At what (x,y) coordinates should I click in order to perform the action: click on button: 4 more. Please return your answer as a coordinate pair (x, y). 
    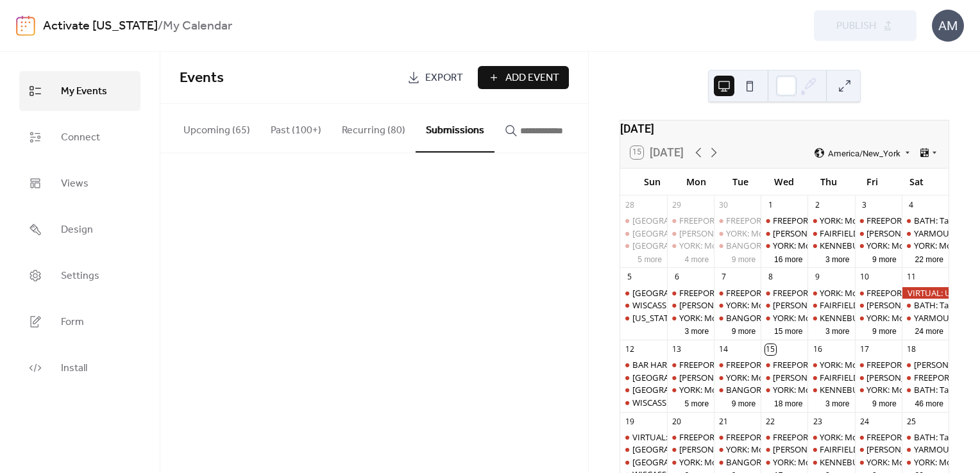
    Looking at the image, I should click on (696, 258).